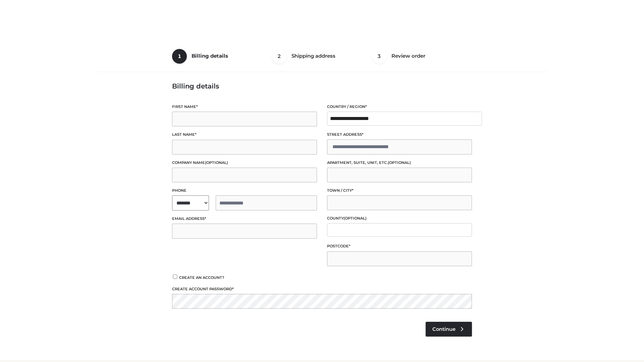  I want to click on label: Country / Region, so click(399, 107).